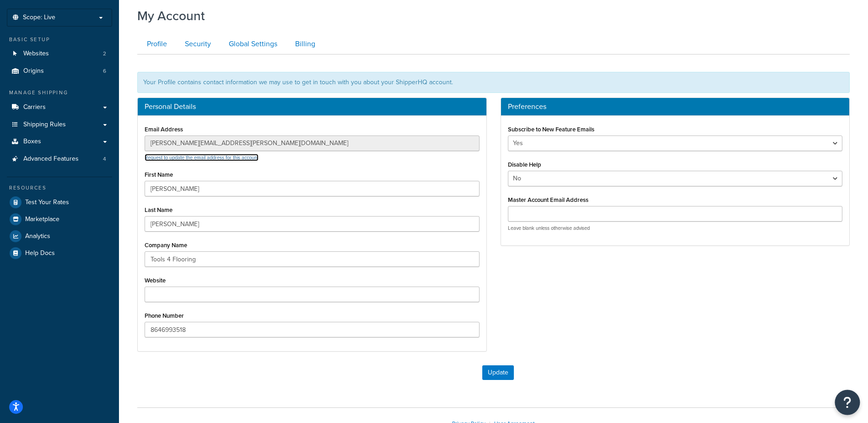 The width and height of the screenshot is (868, 423). I want to click on div: Manage Shipping, so click(59, 92).